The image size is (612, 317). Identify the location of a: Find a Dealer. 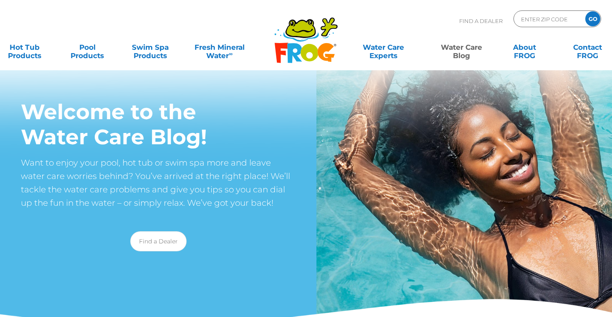
(158, 241).